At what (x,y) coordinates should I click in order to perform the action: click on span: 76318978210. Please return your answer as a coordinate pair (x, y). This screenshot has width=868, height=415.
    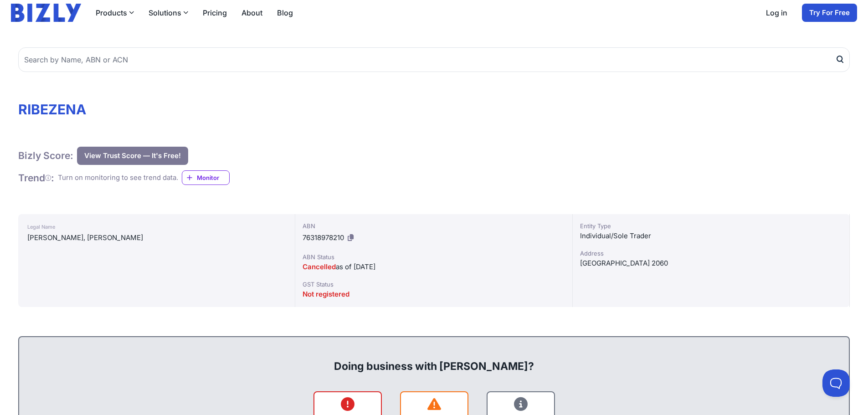
    Looking at the image, I should click on (323, 237).